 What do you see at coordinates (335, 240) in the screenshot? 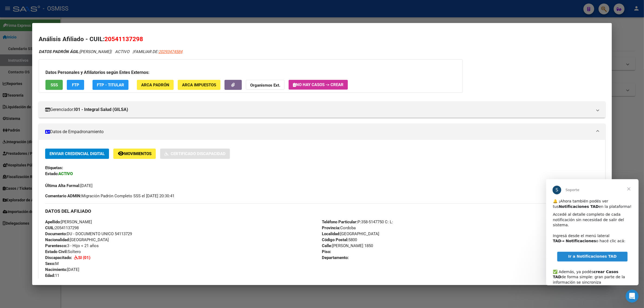
I see `strong: Código Postal:` at bounding box center [335, 240].